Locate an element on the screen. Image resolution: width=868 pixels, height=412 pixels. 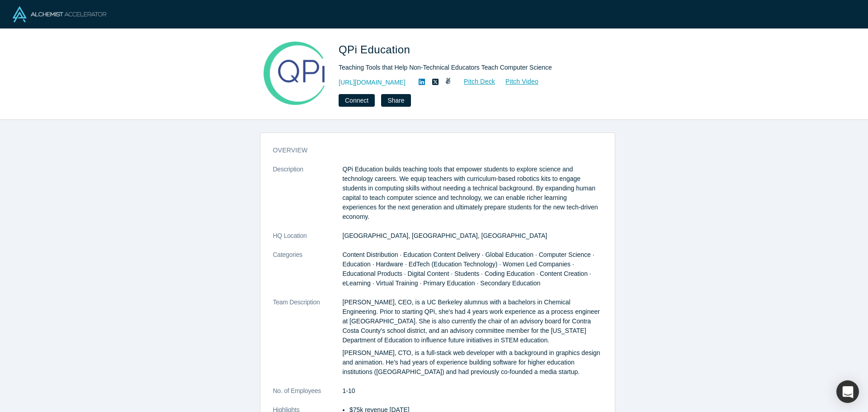
a: Pitch Video is located at coordinates (517, 81).